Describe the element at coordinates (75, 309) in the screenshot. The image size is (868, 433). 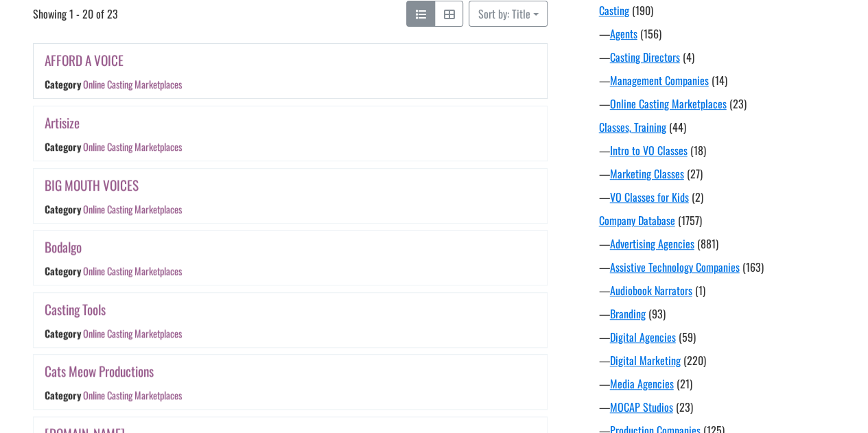
I see `a: Casting Tools` at that location.